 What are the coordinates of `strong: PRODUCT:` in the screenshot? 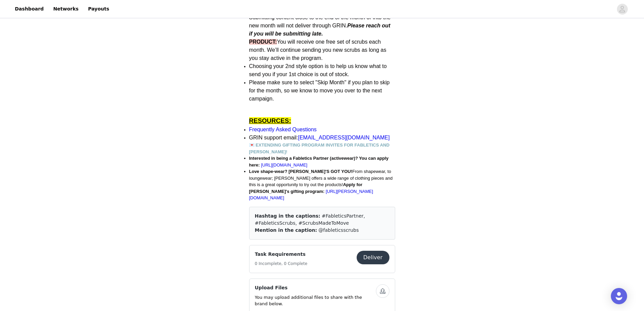 It's located at (263, 42).